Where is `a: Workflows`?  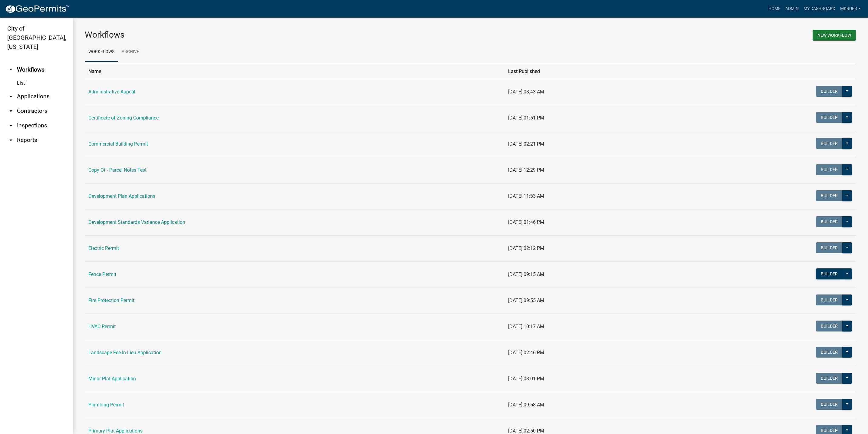 a: Workflows is located at coordinates (101, 52).